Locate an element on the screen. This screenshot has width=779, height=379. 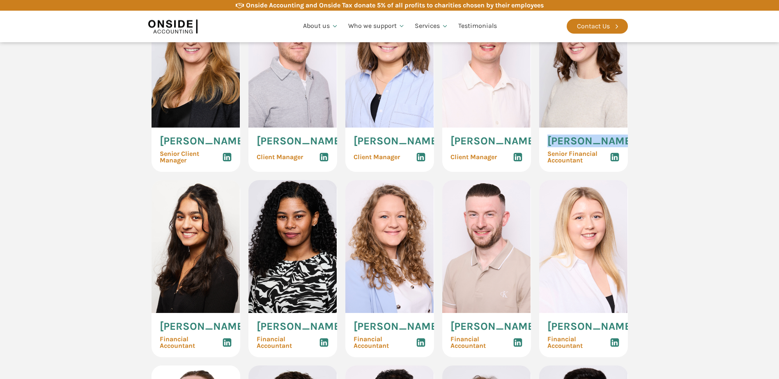
div: Contact Us is located at coordinates (593, 26).